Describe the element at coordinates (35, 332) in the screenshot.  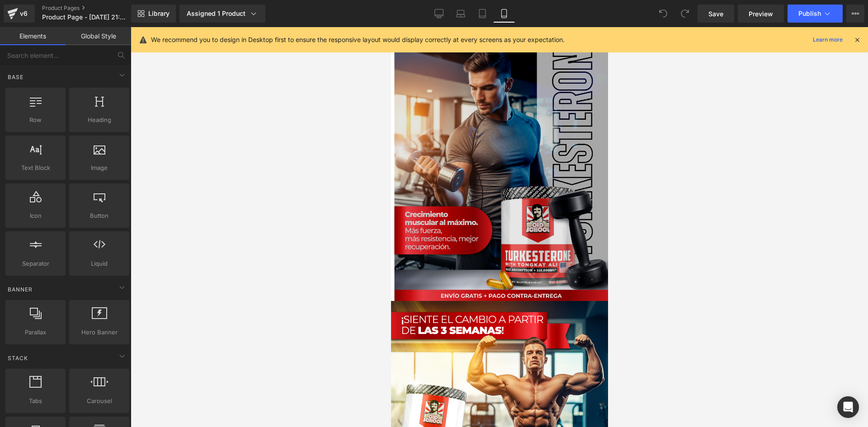
I see `span: Parallax` at that location.